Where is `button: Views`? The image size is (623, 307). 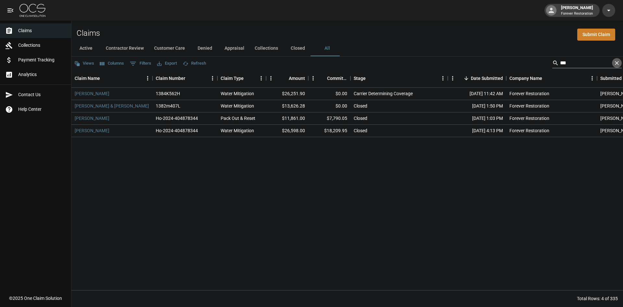 button: Views is located at coordinates (84, 63).